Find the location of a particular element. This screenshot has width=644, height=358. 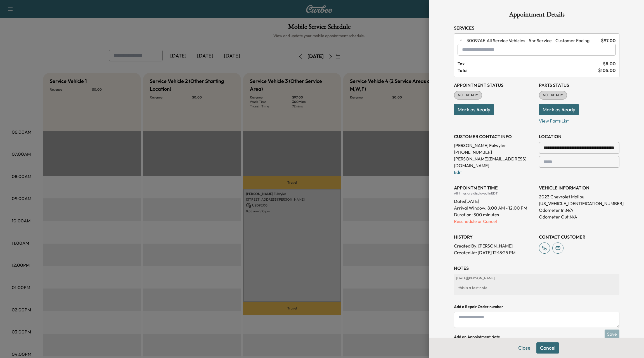

h3: Parts Status is located at coordinates (579, 85).